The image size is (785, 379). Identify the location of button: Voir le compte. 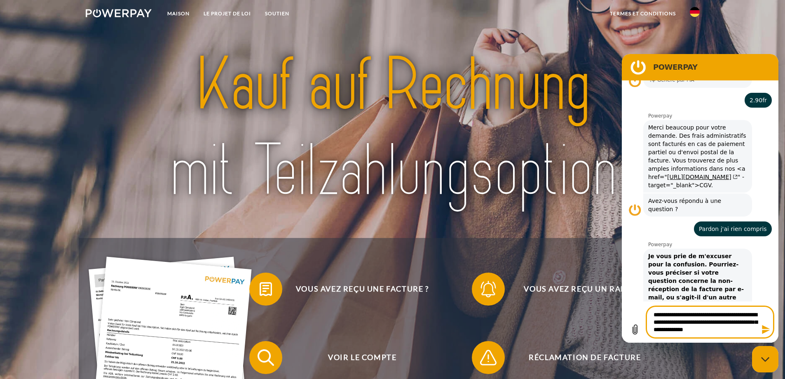
(356, 357).